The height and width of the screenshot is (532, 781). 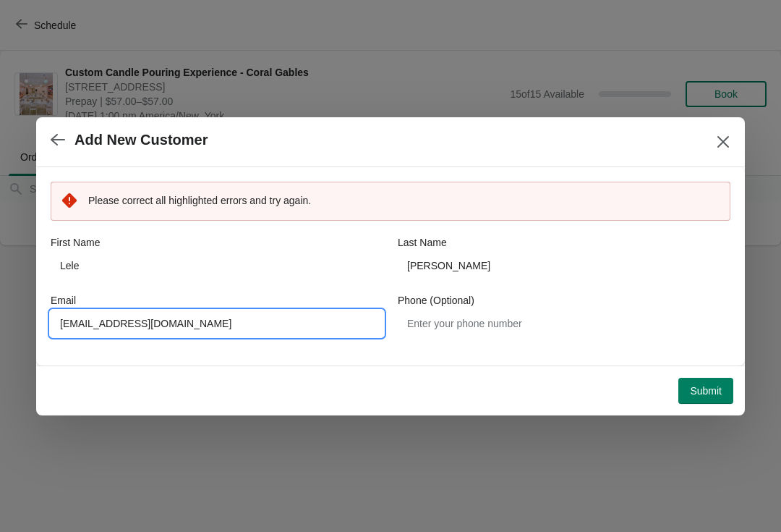 I want to click on input: Enter your email, so click(x=217, y=323).